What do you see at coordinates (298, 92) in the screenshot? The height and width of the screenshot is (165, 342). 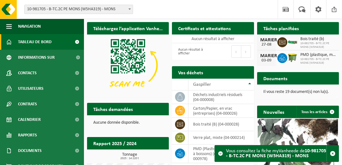 I see `p: Il vous reste 19 document(s) non lu(s).` at bounding box center [298, 92].